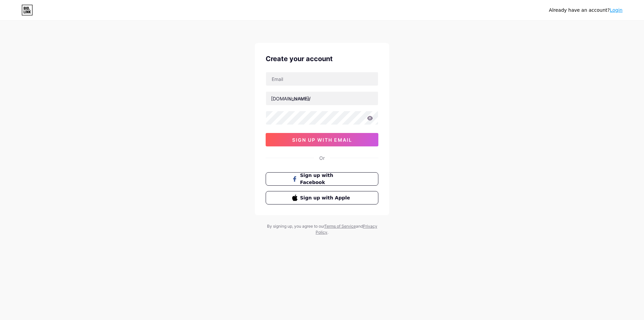  Describe the element at coordinates (322, 229) in the screenshot. I see `div: By signing up, you agree to our and .` at that location.